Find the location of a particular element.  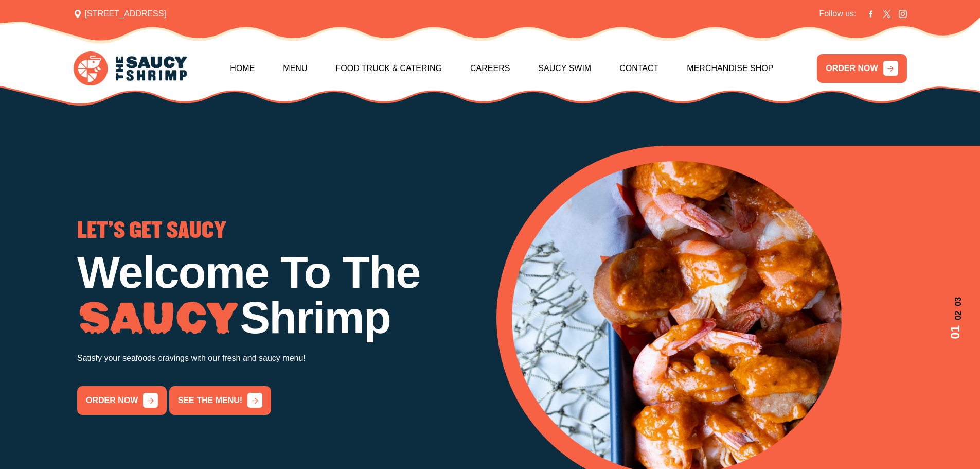

span: 02 is located at coordinates (955, 315).